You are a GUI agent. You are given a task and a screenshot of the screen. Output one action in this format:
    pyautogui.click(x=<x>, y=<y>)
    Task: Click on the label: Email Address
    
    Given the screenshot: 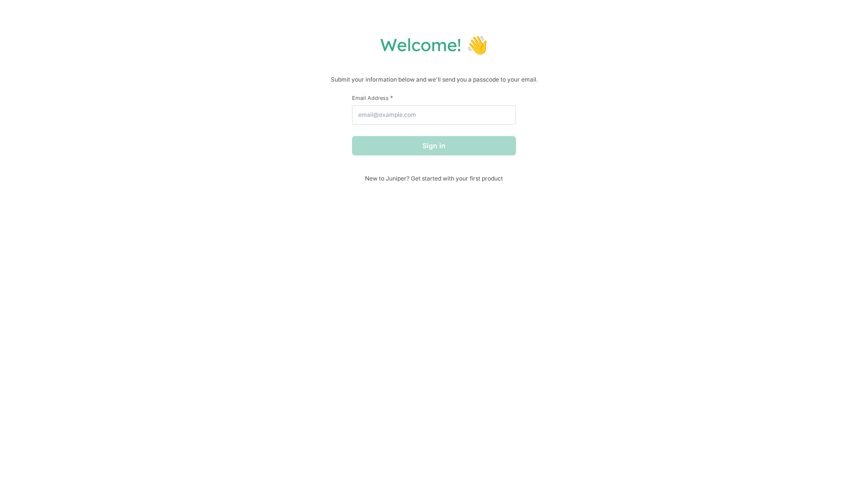 What is the action you would take?
    pyautogui.click(x=434, y=98)
    